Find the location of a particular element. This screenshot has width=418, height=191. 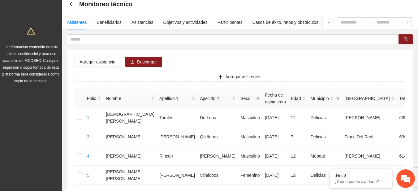

span: Edad is located at coordinates (296, 98).